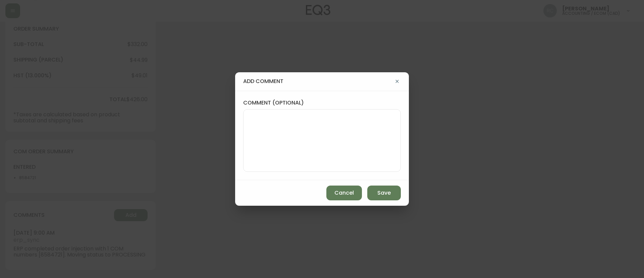 The height and width of the screenshot is (278, 644). Describe the element at coordinates (344, 193) in the screenshot. I see `button: Cancel` at that location.